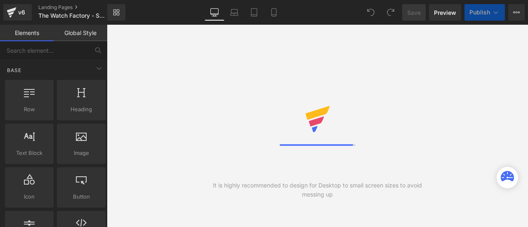  What do you see at coordinates (80, 7) in the screenshot?
I see `a: Landing Pages` at bounding box center [80, 7].